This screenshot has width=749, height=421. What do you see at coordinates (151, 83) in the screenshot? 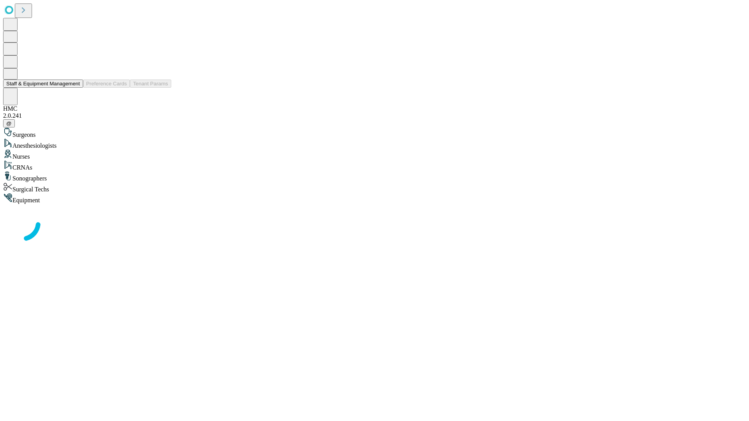
I see `button: Tenant Params` at bounding box center [151, 83].